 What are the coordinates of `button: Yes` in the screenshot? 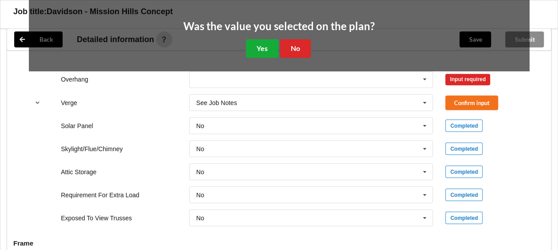 It's located at (262, 48).